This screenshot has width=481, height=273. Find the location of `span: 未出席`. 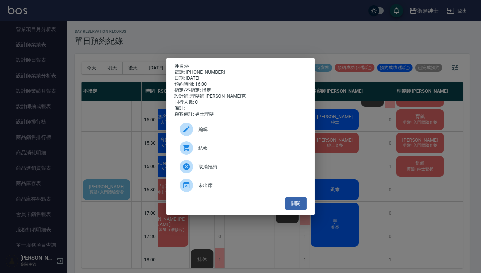

span: 未出席 is located at coordinates (250, 186).